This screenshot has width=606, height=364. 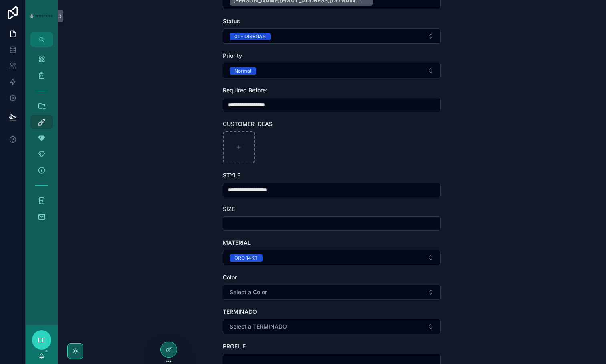 I want to click on span: Select a TERMINADO, so click(x=258, y=327).